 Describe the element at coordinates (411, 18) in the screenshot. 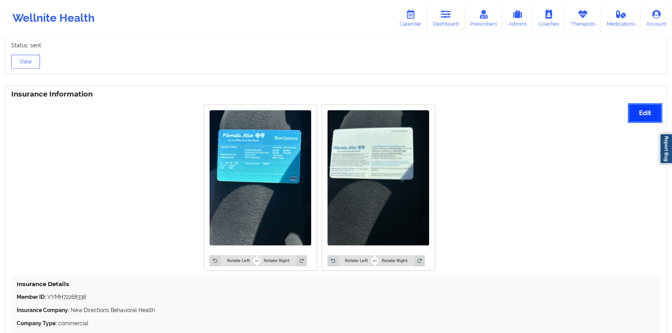

I see `a: Calendar` at that location.